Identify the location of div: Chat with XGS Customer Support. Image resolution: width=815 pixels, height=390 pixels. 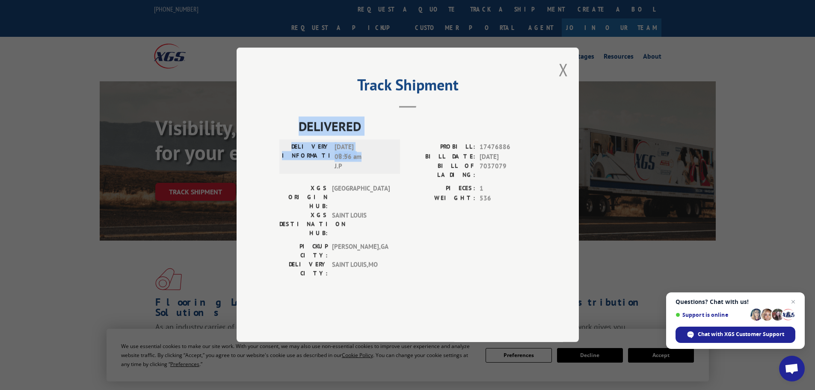
(736, 335).